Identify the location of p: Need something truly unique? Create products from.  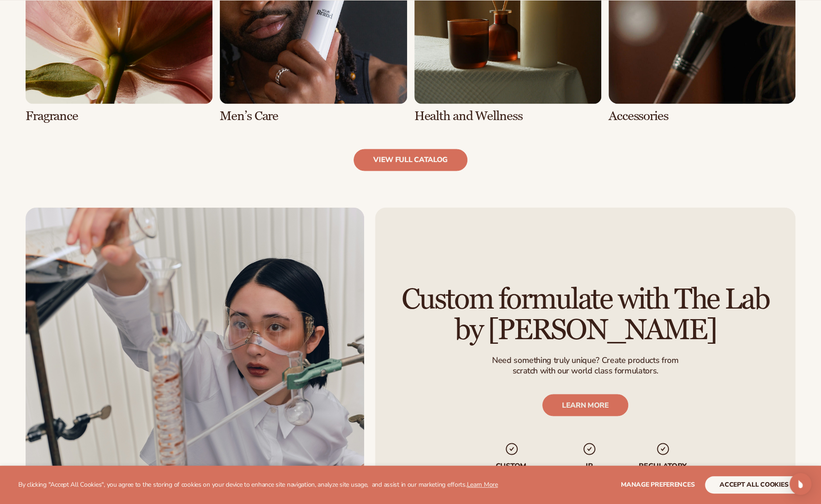
(585, 360).